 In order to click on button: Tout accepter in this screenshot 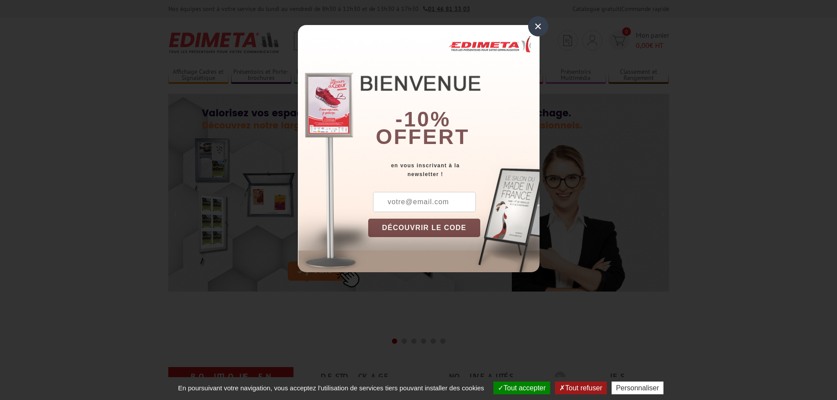, I will do `click(521, 388)`.